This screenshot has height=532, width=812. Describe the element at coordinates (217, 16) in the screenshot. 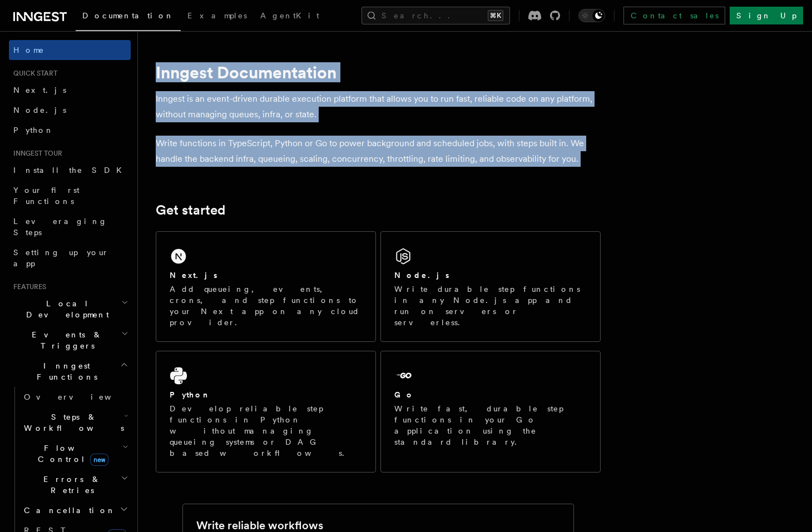

I see `span: Examples` at that location.